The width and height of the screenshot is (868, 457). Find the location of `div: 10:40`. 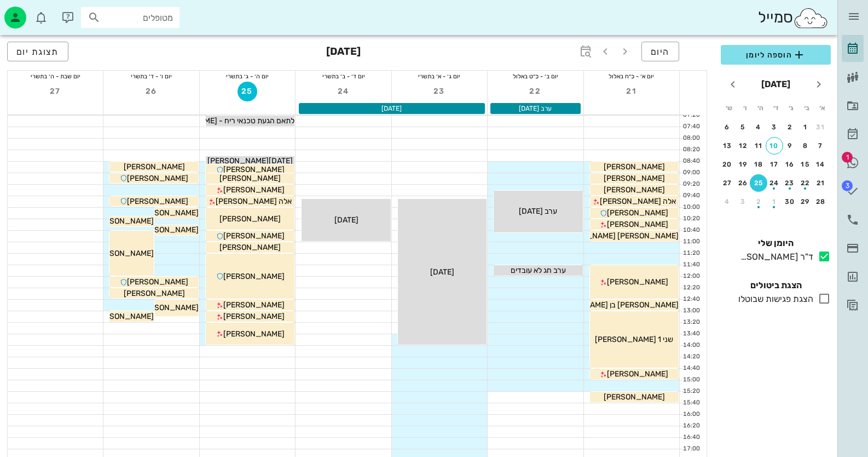

div: 10:40 is located at coordinates (690, 230).